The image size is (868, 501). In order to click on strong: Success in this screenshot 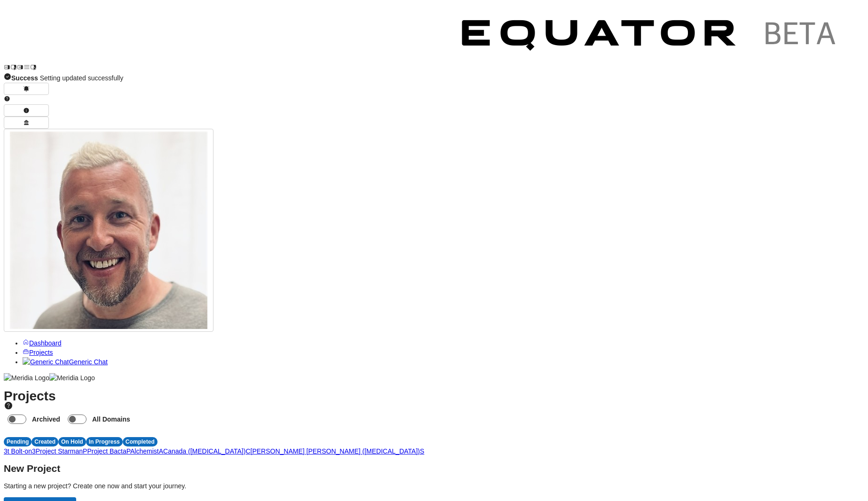, I will do `click(25, 78)`.